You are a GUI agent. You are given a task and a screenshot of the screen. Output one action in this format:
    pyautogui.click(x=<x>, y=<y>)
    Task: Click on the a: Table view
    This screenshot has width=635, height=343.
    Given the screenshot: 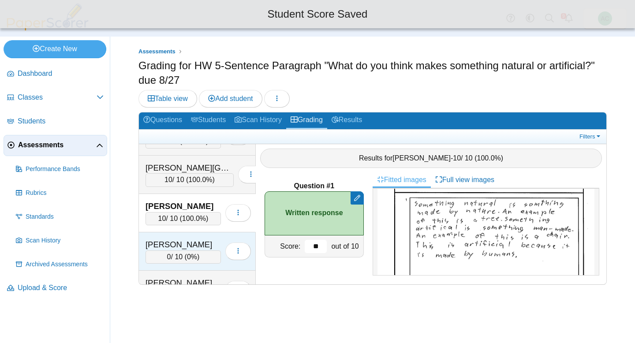 What is the action you would take?
    pyautogui.click(x=168, y=99)
    